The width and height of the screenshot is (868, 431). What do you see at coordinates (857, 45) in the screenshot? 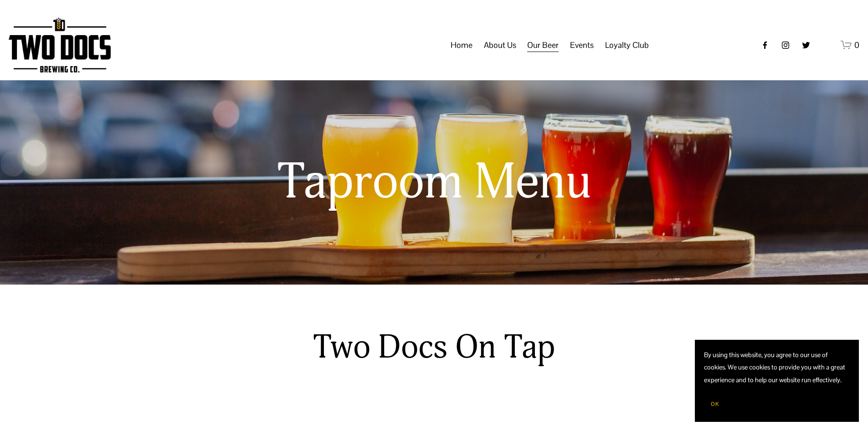
I see `span: 0` at bounding box center [857, 45].